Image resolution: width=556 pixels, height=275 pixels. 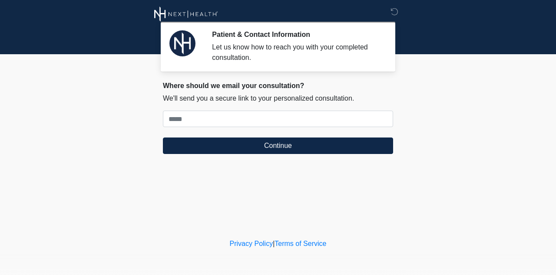 I want to click on img: Next Health Wellness Logo, so click(x=186, y=14).